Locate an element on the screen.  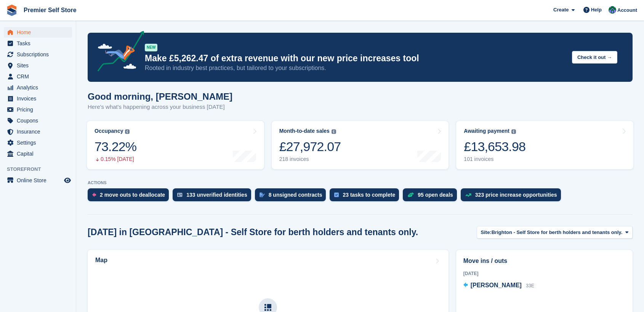
div: NEW is located at coordinates (151, 48).